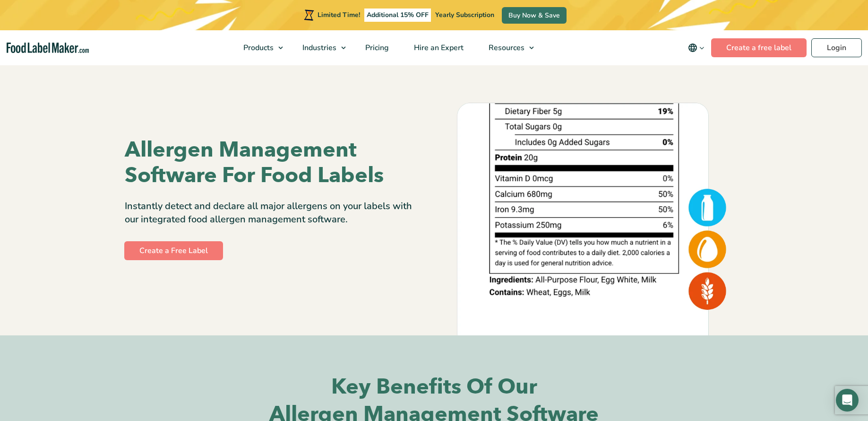  I want to click on a: Pricing, so click(376, 47).